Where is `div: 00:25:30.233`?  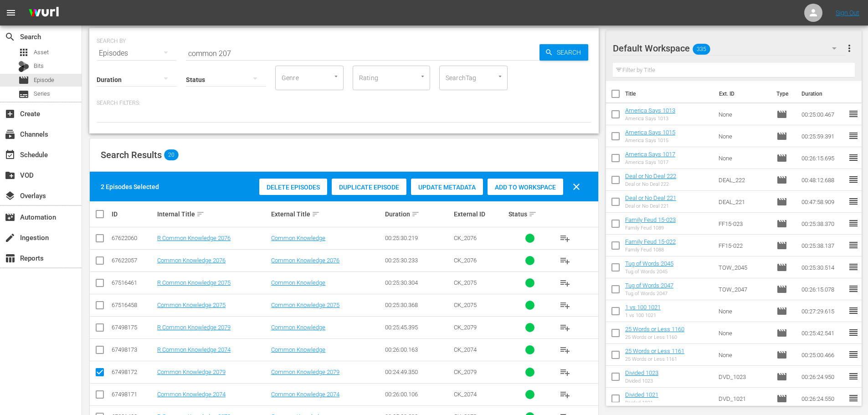 div: 00:25:30.233 is located at coordinates (417, 260).